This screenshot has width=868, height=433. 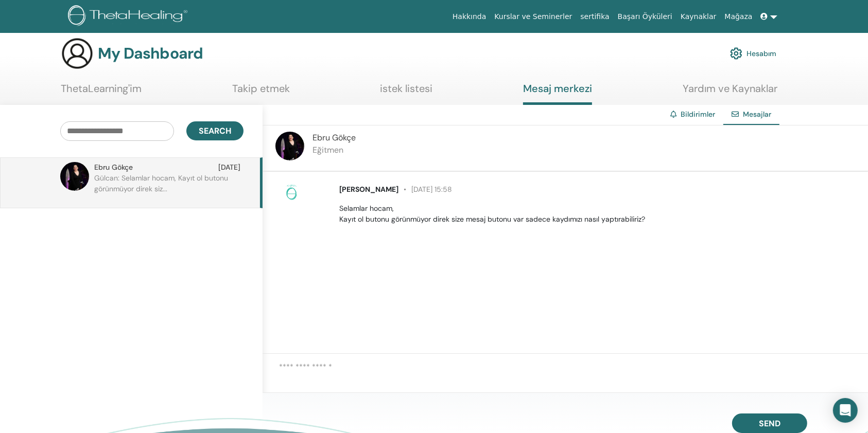 What do you see at coordinates (598, 214) in the screenshot?
I see `p: Selamlar hocam, Kayıt ol butonu görünmüyor direk size mesaj butonu var sadece kaydımızı nasıl yap...` at bounding box center [598, 214].